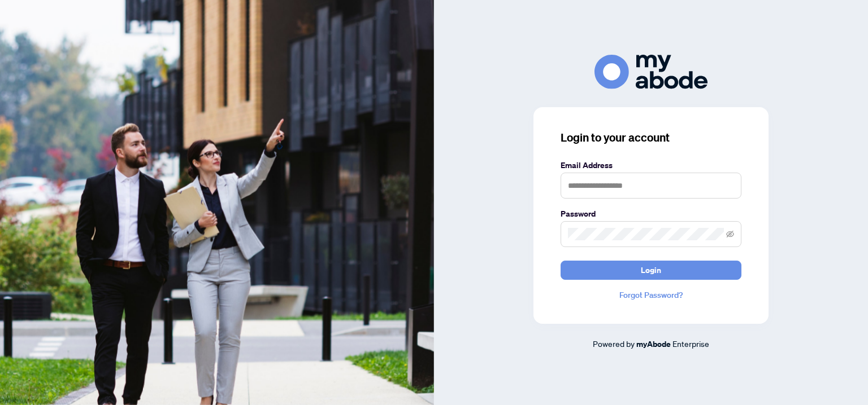 The width and height of the screenshot is (868, 405). I want to click on span: Powered by, so click(613, 344).